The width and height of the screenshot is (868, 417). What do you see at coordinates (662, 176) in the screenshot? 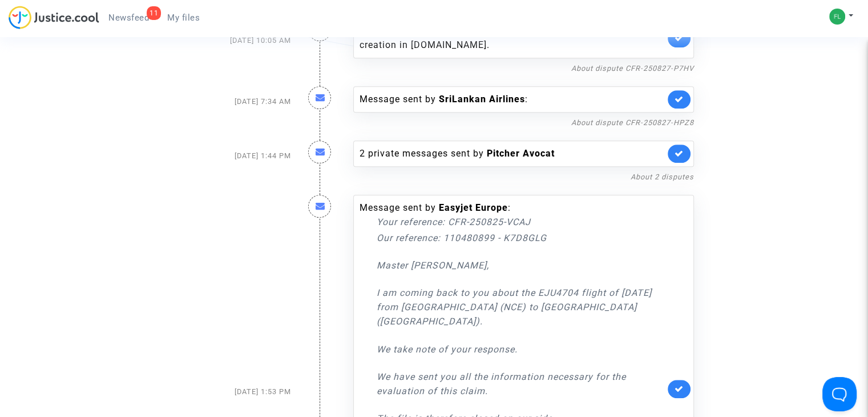
I see `a: About 2 disputes` at bounding box center [662, 176].